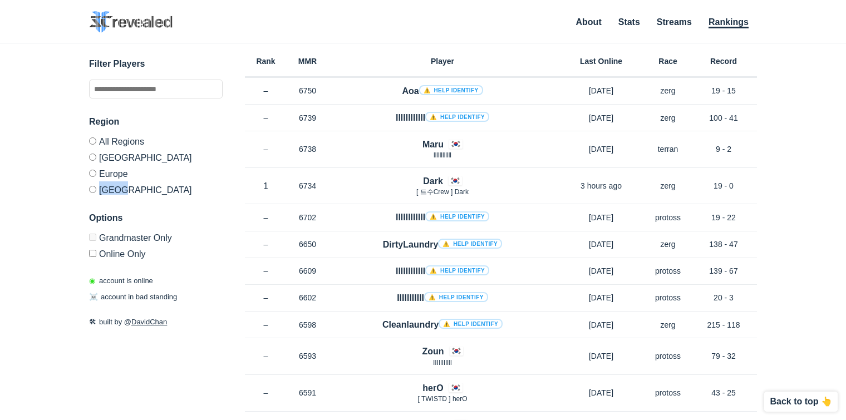 The height and width of the screenshot is (420, 846). What do you see at coordinates (156, 122) in the screenshot?
I see `h3: Region` at bounding box center [156, 122].